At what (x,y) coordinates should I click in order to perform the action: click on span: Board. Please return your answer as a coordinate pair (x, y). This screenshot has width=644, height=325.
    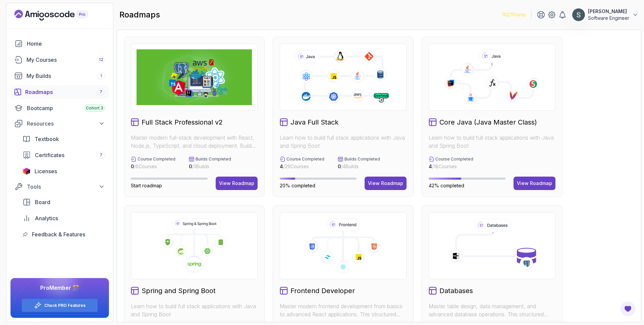
    Looking at the image, I should click on (43, 202).